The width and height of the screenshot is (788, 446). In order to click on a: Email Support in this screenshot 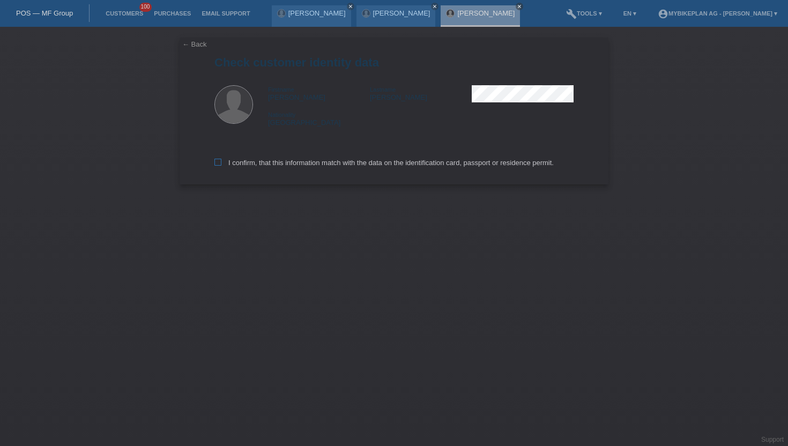, I will do `click(226, 13)`.